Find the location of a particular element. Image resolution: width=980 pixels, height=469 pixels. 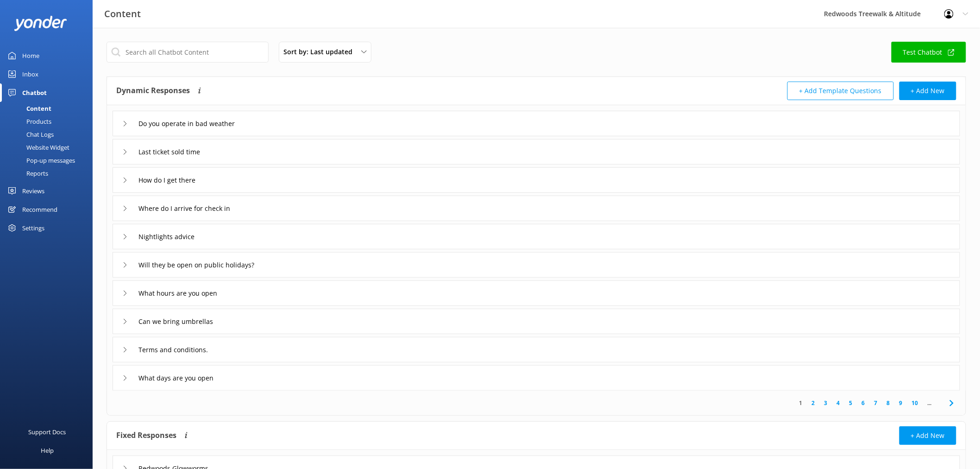

div: Support Docs is located at coordinates (47, 432).